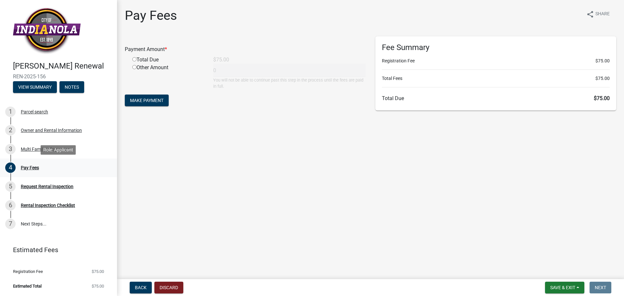 This screenshot has height=296, width=624. What do you see at coordinates (10, 168) in the screenshot?
I see `div: 4` at bounding box center [10, 168].